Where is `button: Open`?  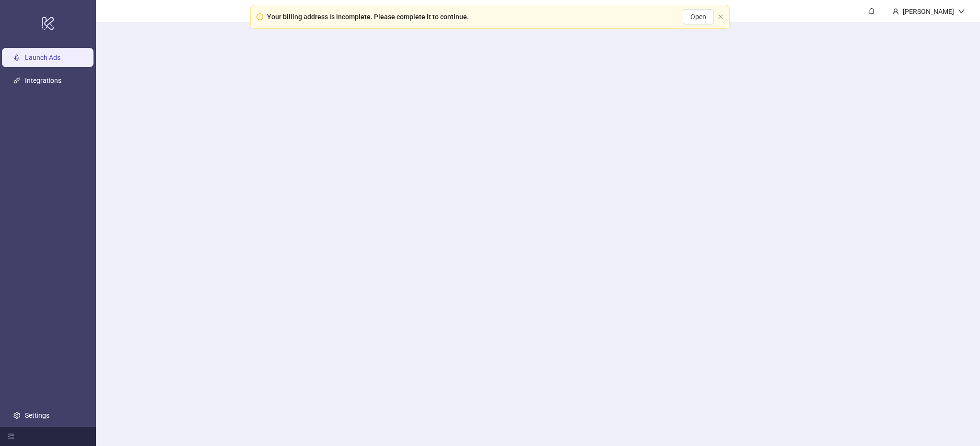
button: Open is located at coordinates (698, 17).